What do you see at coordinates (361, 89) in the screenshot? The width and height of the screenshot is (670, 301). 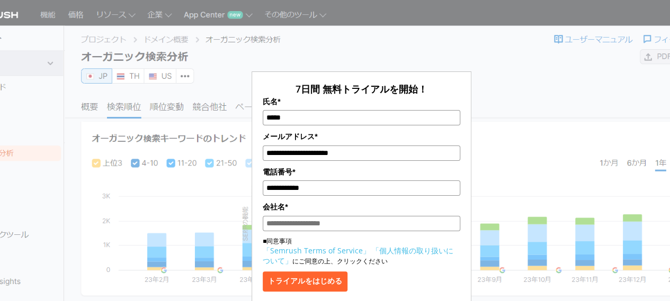 I see `span: 7日間 無料トライアルを開始！` at bounding box center [361, 89].